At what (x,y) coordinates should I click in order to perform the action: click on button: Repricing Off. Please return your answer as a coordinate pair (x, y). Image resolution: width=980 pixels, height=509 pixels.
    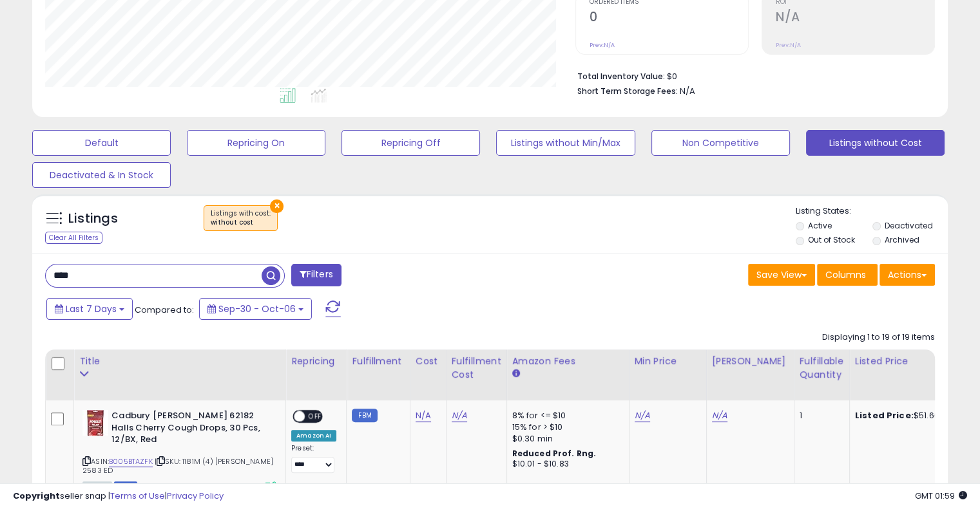
    Looking at the image, I should click on (411, 143).